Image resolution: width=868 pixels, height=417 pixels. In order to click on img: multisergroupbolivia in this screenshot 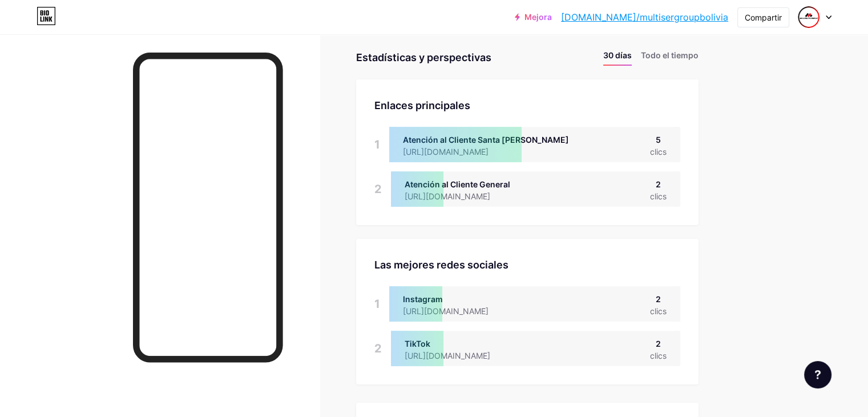, I will do `click(809, 17)`.